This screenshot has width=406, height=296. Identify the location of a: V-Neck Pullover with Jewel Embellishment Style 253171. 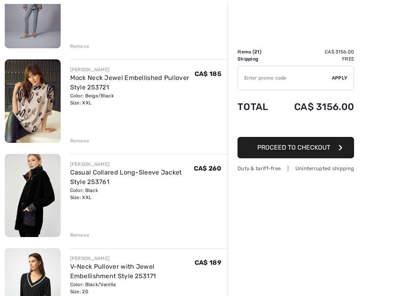
(113, 271).